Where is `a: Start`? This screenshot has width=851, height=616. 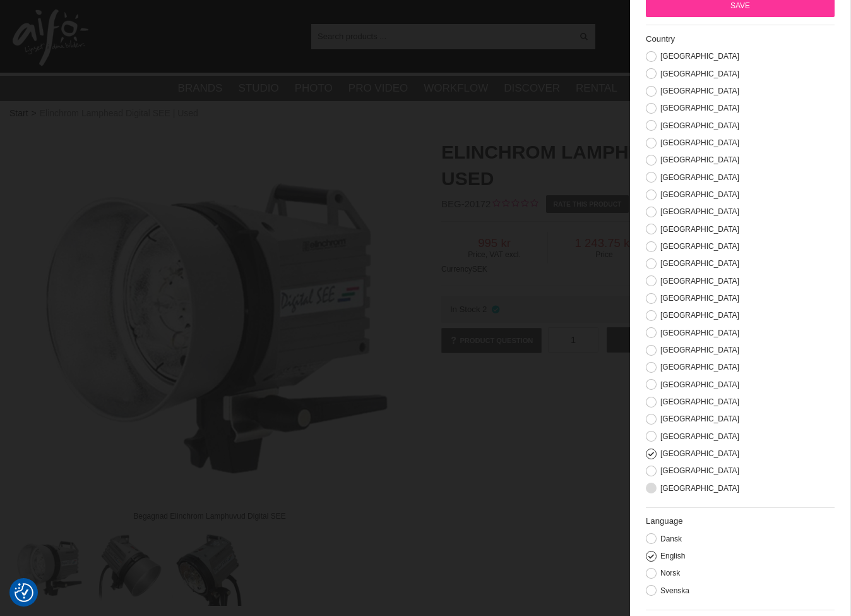 a: Start is located at coordinates (19, 113).